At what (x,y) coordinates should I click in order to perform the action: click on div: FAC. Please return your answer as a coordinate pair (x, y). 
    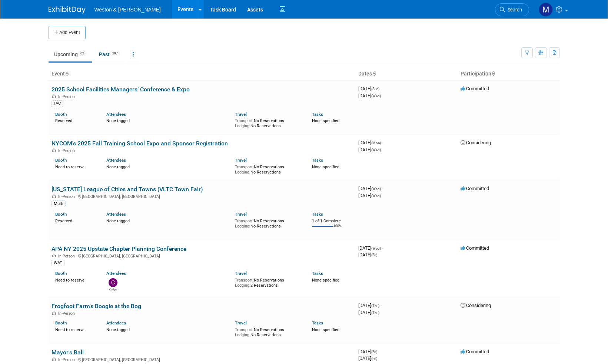
    Looking at the image, I should click on (57, 104).